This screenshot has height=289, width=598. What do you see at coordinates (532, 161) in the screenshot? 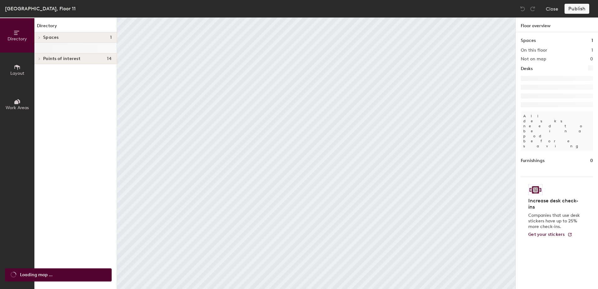
I see `h1: Furnishings` at bounding box center [532, 161].